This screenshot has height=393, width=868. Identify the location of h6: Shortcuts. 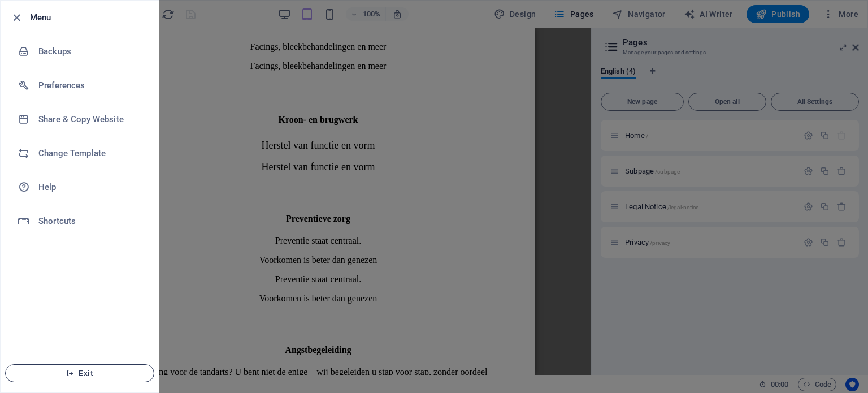
(91, 221).